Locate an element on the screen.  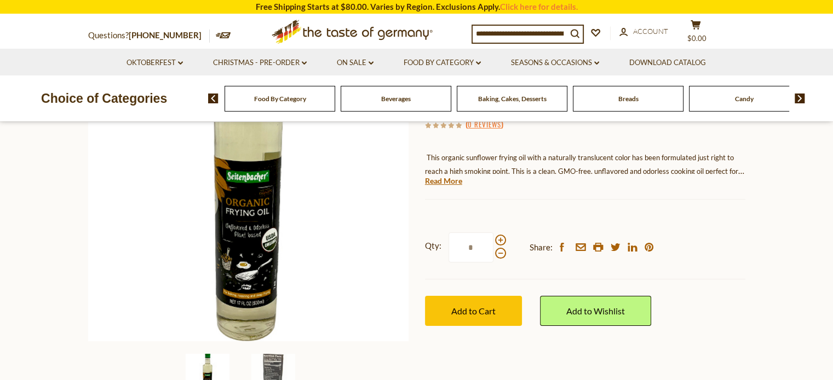
span: Breads is located at coordinates (628, 99).